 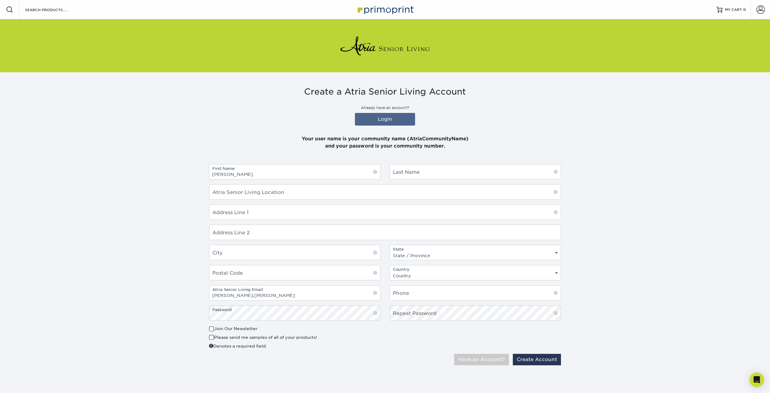 I want to click on span: 0, so click(x=745, y=10).